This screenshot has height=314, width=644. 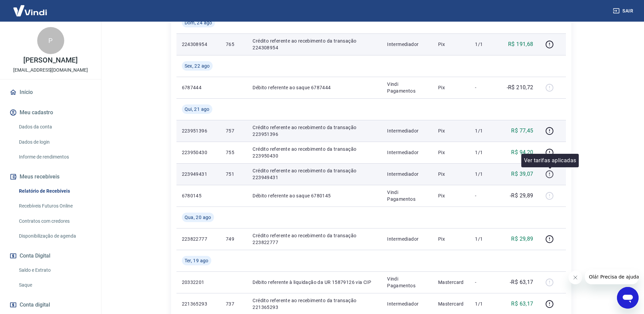 What do you see at coordinates (198, 44) in the screenshot?
I see `p: 224308954` at bounding box center [198, 44].